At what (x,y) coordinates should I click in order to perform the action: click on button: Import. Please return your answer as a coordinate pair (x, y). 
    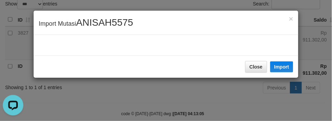
    Looking at the image, I should click on (282, 67).